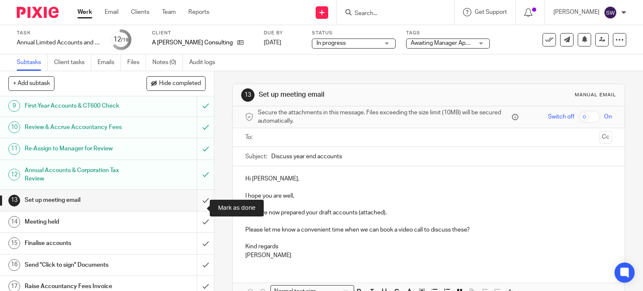  What do you see at coordinates (14, 265) in the screenshot?
I see `div: 16` at bounding box center [14, 265].